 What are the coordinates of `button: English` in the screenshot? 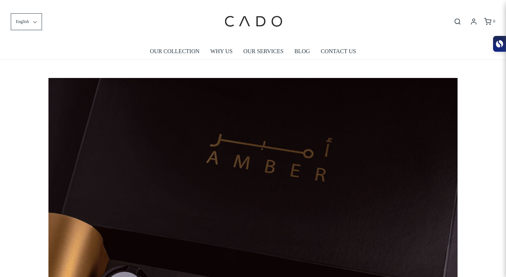 It's located at (26, 22).